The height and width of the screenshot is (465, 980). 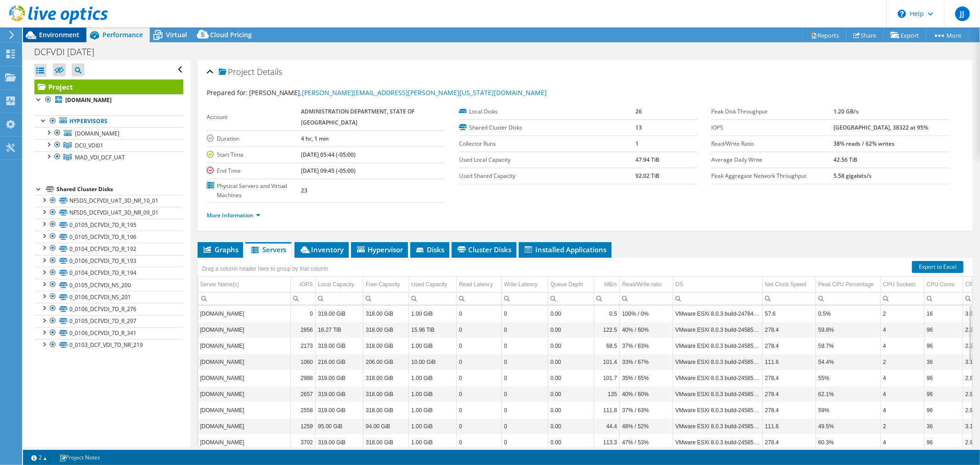 What do you see at coordinates (947, 35) in the screenshot?
I see `a: More` at bounding box center [947, 35].